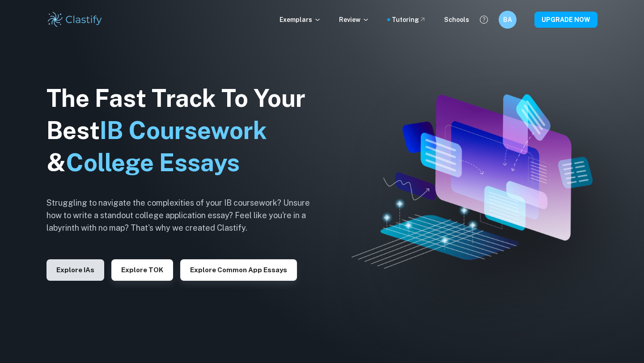  What do you see at coordinates (152, 162) in the screenshot?
I see `span: College Essays` at bounding box center [152, 162].